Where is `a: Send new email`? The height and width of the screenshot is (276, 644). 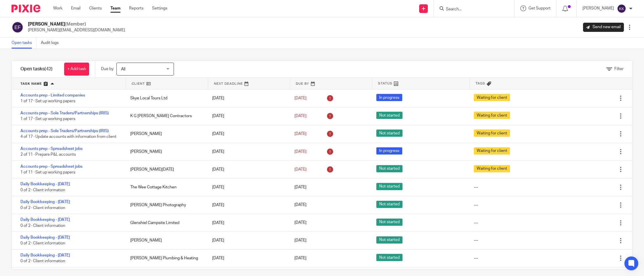 a: Send new email is located at coordinates (604, 27).